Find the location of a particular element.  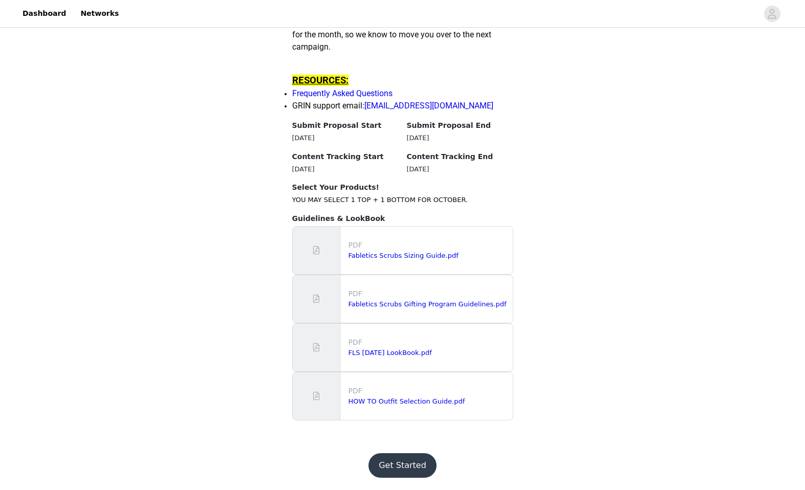

a: HOW TO Outfit Selection Guide.pdf is located at coordinates (407, 401).